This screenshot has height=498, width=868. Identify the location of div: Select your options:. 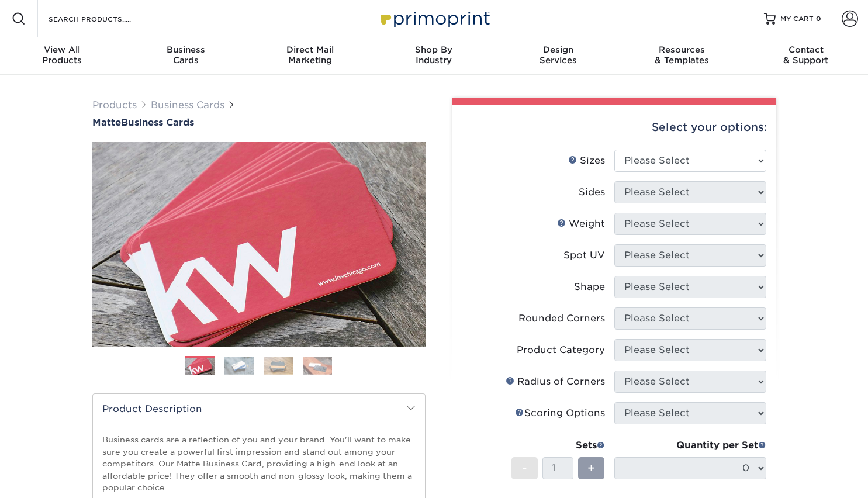
(614, 128).